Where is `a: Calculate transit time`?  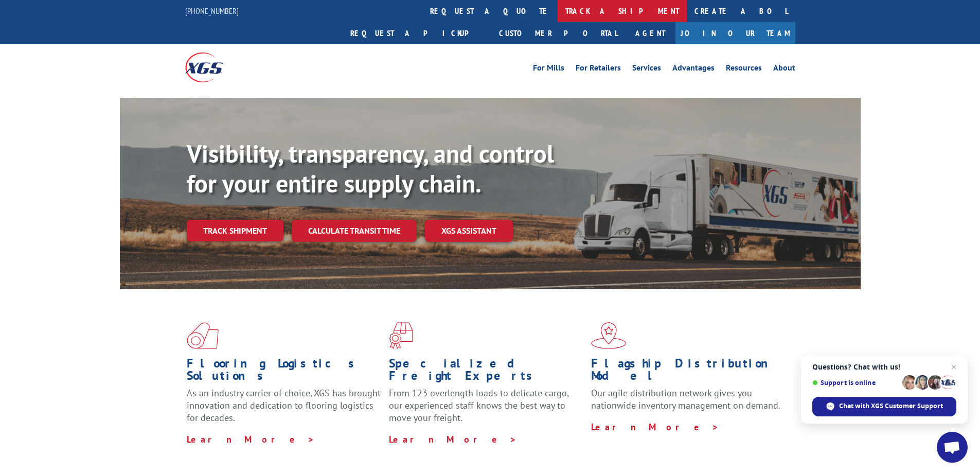 a: Calculate transit time is located at coordinates (354, 231).